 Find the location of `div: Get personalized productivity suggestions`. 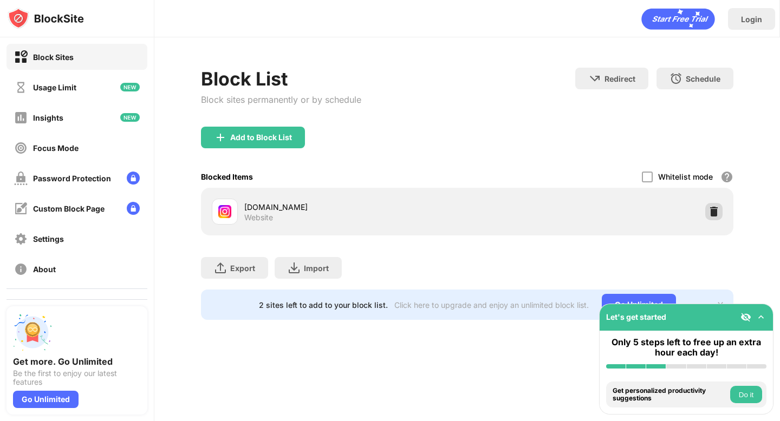

div: Get personalized productivity suggestions is located at coordinates (670, 395).